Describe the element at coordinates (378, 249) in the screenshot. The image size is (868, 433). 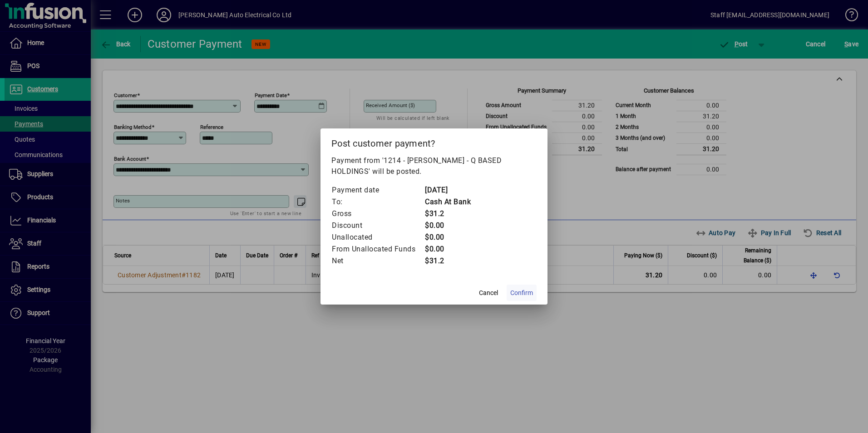
I see `td: From Unallocated Funds` at that location.